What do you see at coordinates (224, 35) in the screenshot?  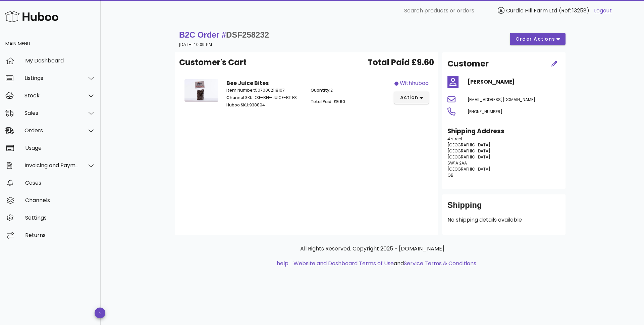 I see `strong: B2C Order #` at bounding box center [224, 35].